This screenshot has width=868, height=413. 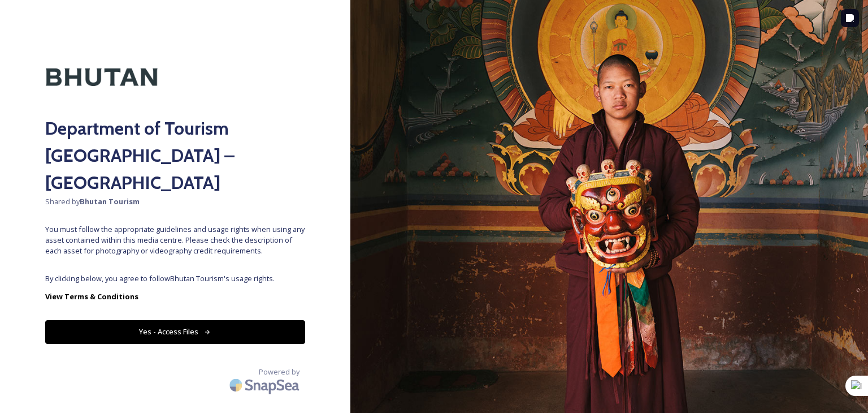 What do you see at coordinates (279, 371) in the screenshot?
I see `span: Powered by` at bounding box center [279, 371].